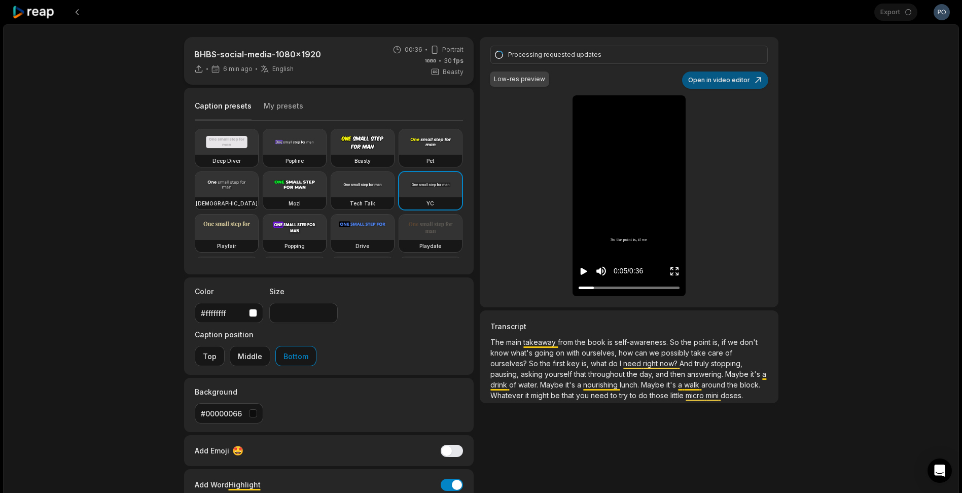 This screenshot has height=493, width=962. I want to click on span: how, so click(627, 353).